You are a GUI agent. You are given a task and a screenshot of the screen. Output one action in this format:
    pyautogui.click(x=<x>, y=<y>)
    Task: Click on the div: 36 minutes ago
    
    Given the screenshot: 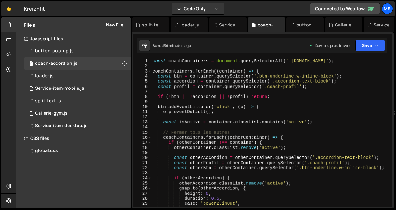 What is the action you would take?
    pyautogui.click(x=177, y=45)
    